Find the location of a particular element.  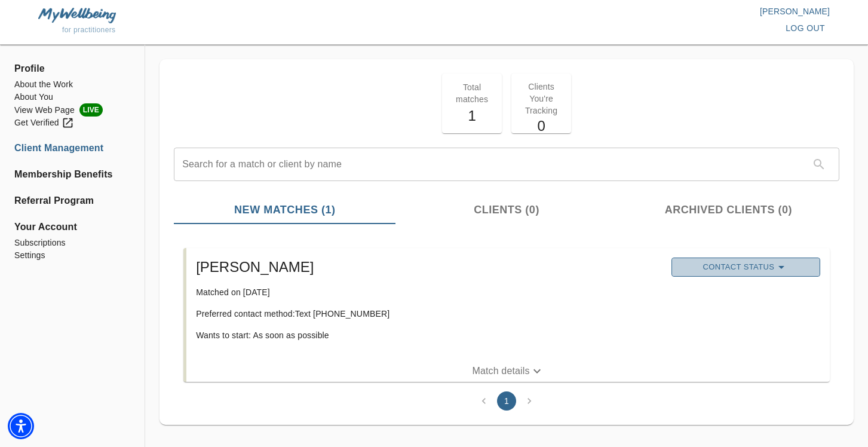

a: About You is located at coordinates (72, 97).